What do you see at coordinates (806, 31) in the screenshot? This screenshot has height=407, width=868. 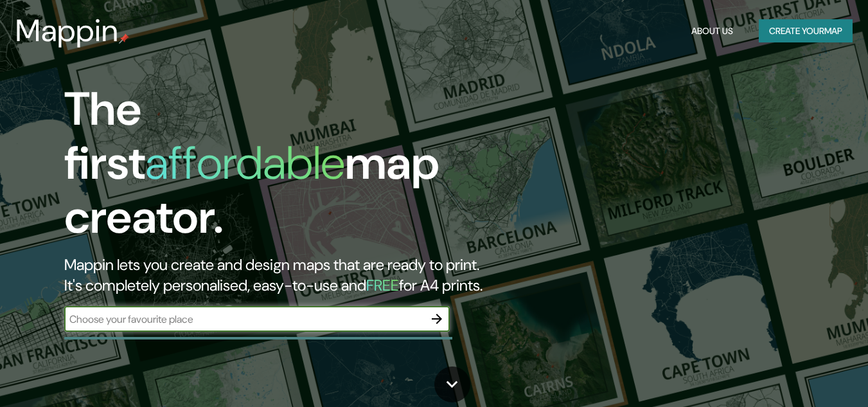 I see `button: Create yourmap` at bounding box center [806, 31].